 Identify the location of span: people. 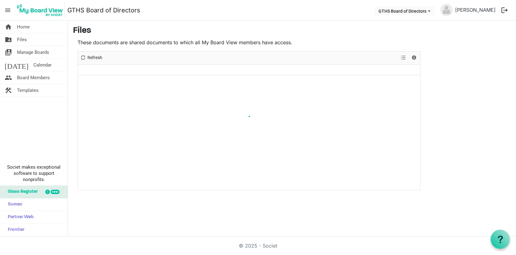
(8, 78).